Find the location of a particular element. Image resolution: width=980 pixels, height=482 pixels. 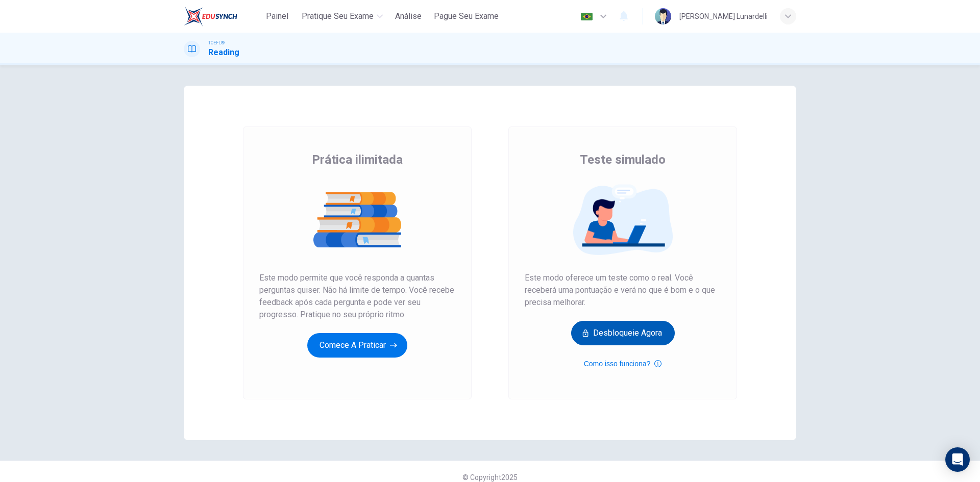

span: Prática ilimitada is located at coordinates (357, 159).